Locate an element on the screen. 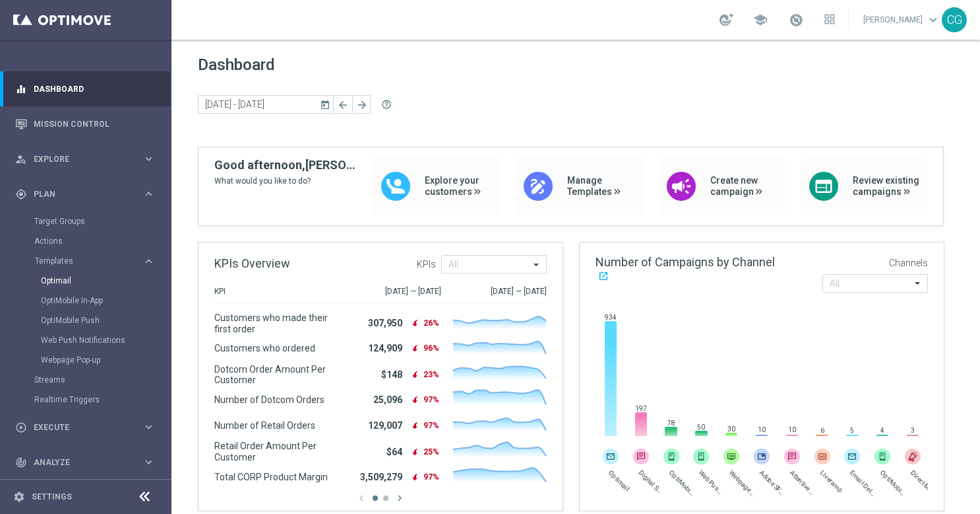 The image size is (980, 514). div: OptiMobile In-App is located at coordinates (105, 301).